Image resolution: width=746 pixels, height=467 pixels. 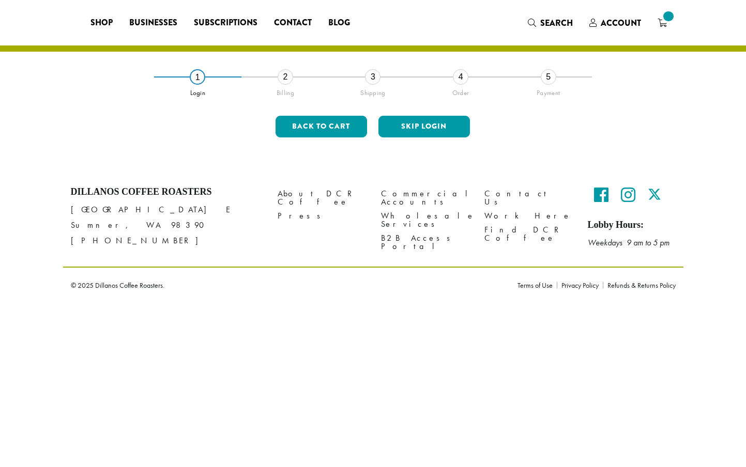 I want to click on em: Weekdays 9 am to 5 pm, so click(x=629, y=242).